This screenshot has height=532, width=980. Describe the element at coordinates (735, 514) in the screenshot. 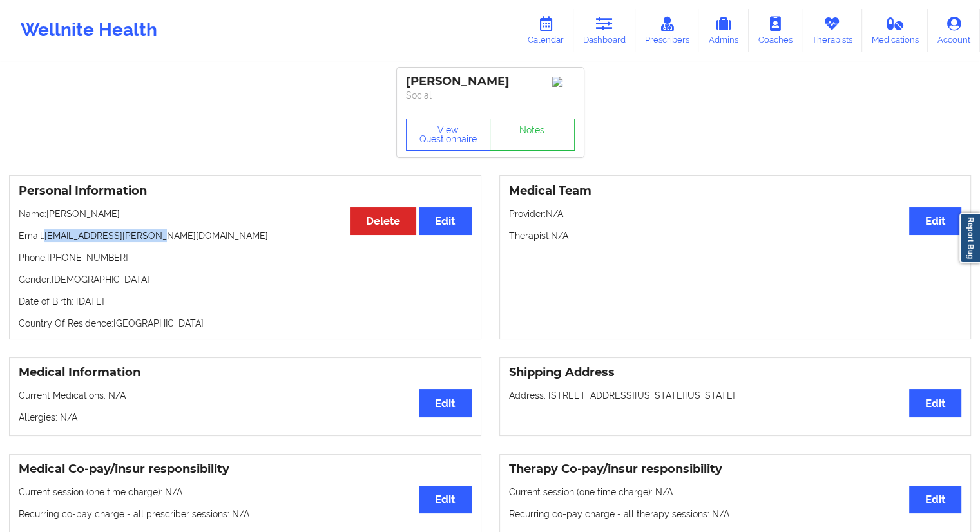

I see `p: Recurring co-pay charge - all therapy sessions : N/A` at that location.